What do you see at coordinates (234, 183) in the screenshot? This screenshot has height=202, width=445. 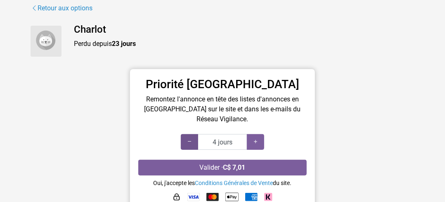 I see `a: Conditions Générales de Vente` at bounding box center [234, 183].